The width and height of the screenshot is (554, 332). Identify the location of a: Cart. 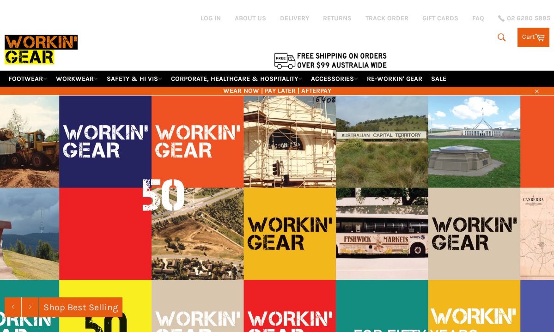
(533, 37).